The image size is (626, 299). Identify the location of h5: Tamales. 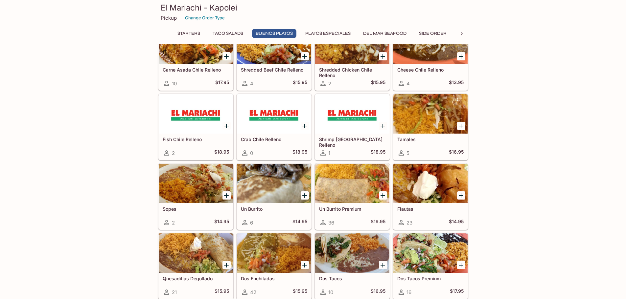
(430, 139).